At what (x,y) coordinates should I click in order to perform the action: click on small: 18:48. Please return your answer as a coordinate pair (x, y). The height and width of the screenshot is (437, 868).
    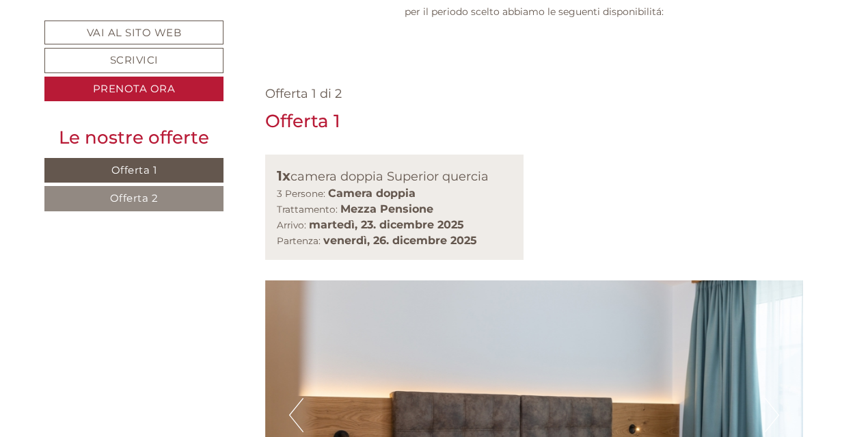
    Looking at the image, I should click on (124, 71).